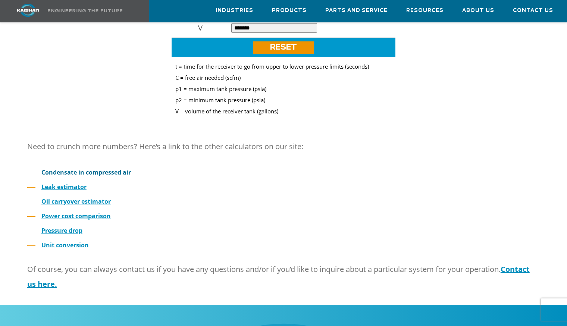 This screenshot has width=567, height=326. Describe the element at coordinates (65, 245) in the screenshot. I see `a: Unit conversion` at that location.